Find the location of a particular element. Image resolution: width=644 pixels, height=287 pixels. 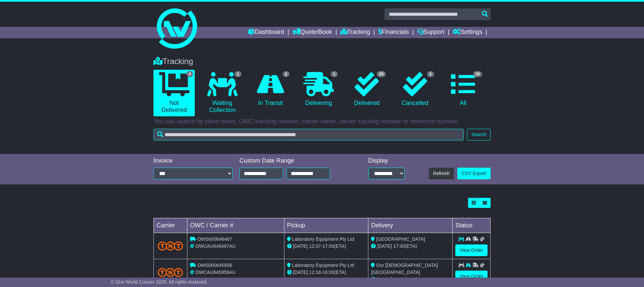

a: Settings is located at coordinates (467, 32).